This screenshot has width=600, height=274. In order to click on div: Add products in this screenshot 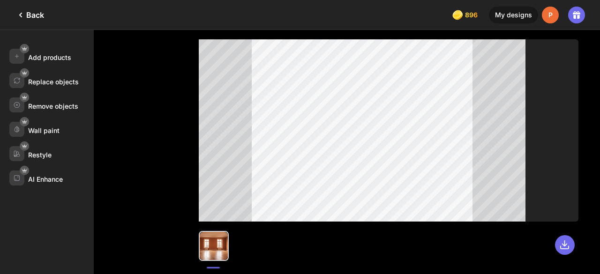, I will do `click(50, 57)`.